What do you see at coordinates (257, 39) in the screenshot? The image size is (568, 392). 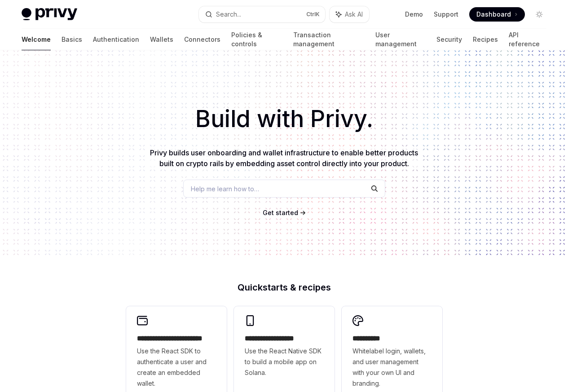 I see `a: Policies & controls` at bounding box center [257, 39].